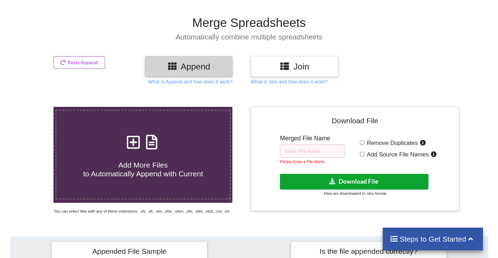 The image size is (498, 258). What do you see at coordinates (190, 82) in the screenshot?
I see `p: What is Append and how does it work?` at bounding box center [190, 82].